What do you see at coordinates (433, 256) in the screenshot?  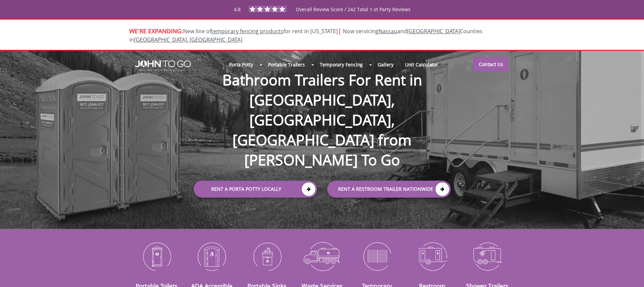 I see `img: Restroom-Trailers-icon_N.png` at bounding box center [433, 256].